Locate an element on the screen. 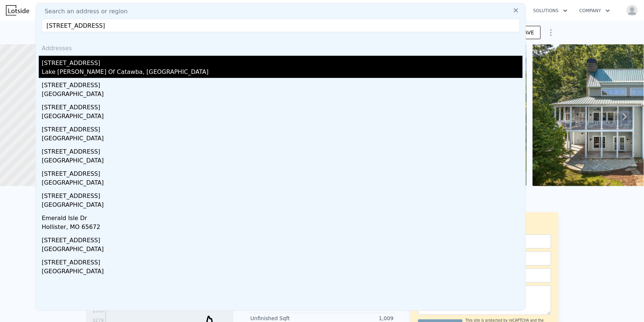 The width and height of the screenshot is (644, 322). img: avatar is located at coordinates (631, 11).